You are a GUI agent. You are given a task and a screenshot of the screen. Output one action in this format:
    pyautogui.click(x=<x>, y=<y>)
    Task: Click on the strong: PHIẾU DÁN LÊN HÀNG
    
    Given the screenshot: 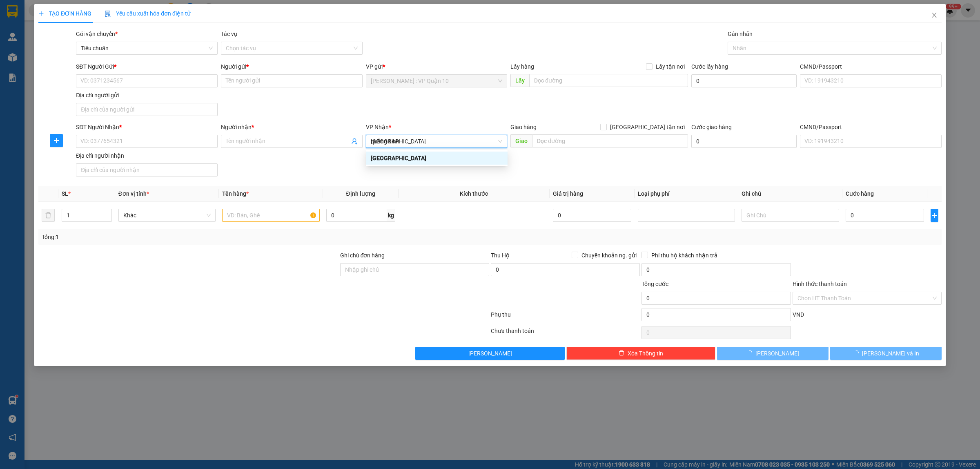 What is the action you would take?
    pyautogui.click(x=108, y=9)
    